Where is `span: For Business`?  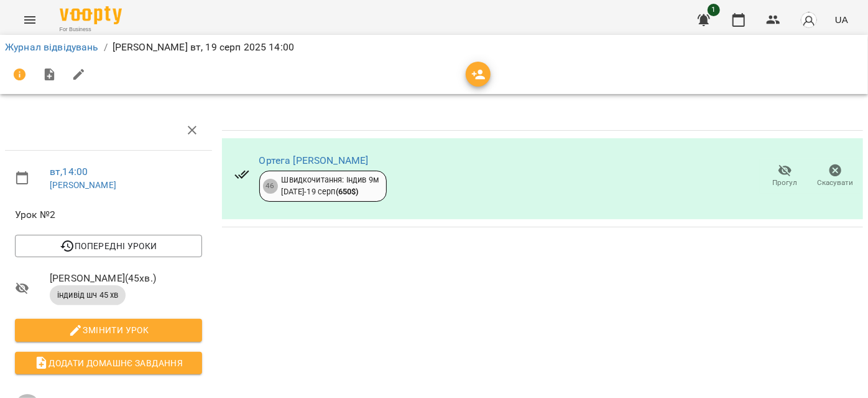 span: For Business is located at coordinates (91, 29).